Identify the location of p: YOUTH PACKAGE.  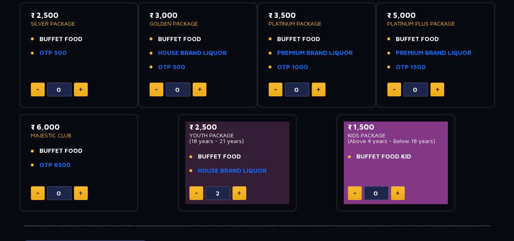
(237, 135).